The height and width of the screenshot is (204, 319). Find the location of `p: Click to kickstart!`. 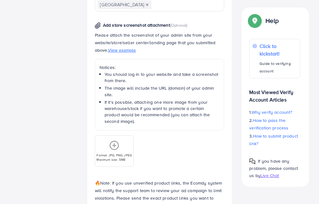

p: Click to kickstart! is located at coordinates (278, 50).